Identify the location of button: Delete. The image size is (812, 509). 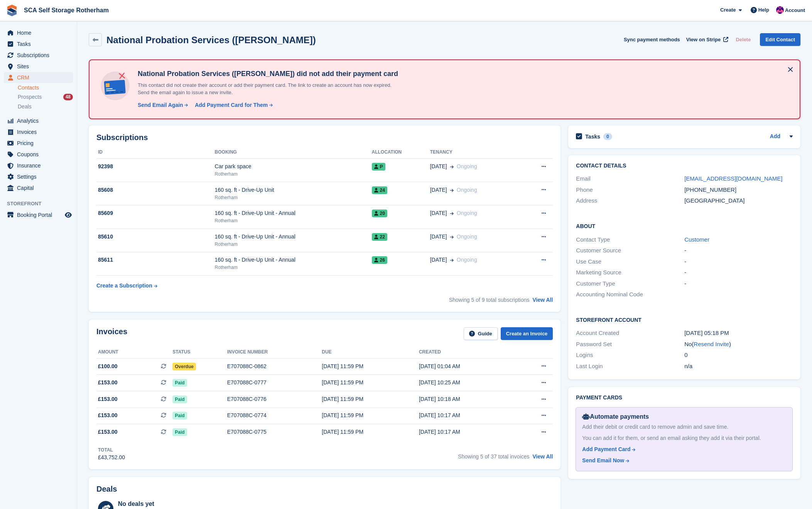
(743, 39).